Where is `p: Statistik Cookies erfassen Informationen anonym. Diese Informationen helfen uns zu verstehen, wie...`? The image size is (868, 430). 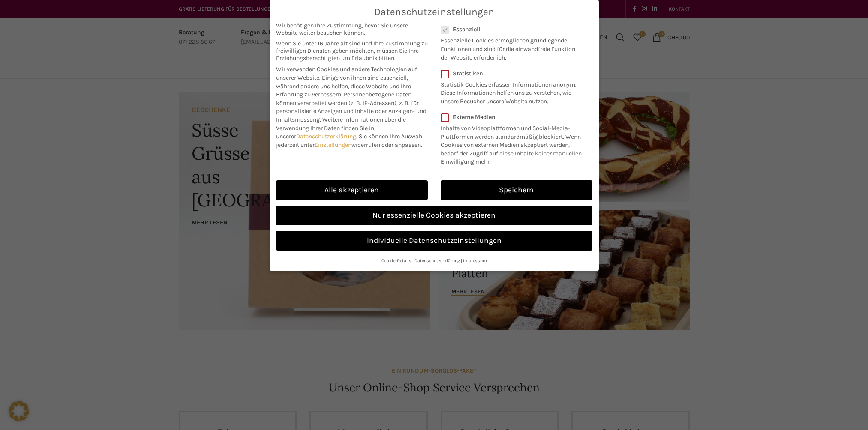 p: Statistik Cookies erfassen Informationen anonym. Diese Informationen helfen uns zu verstehen, wie... is located at coordinates (511, 91).